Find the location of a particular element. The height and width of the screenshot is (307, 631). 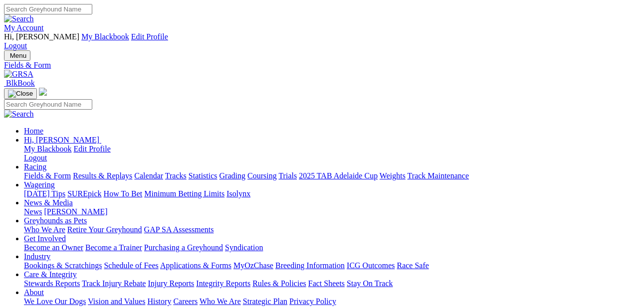

div: News & Media is located at coordinates (325, 212).